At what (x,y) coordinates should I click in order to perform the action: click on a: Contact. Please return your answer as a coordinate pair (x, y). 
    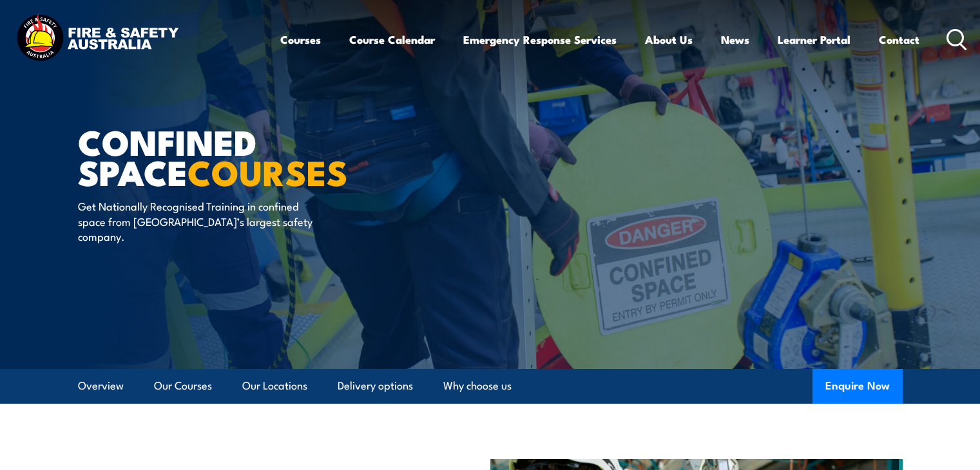
    Looking at the image, I should click on (899, 39).